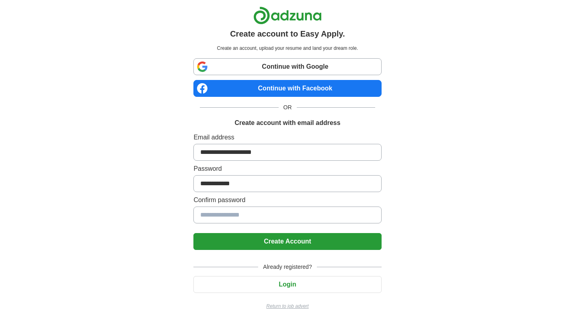 The width and height of the screenshot is (575, 309). I want to click on label: Confirm password, so click(287, 200).